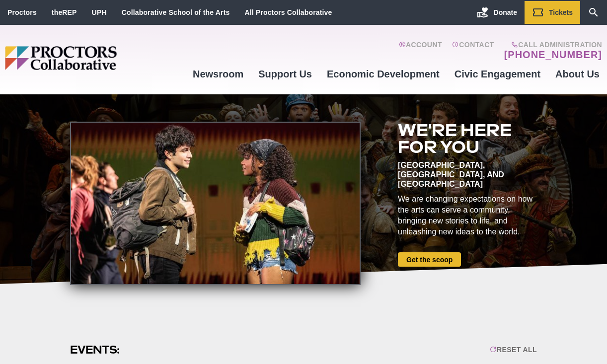 Image resolution: width=607 pixels, height=364 pixels. Describe the element at coordinates (497, 12) in the screenshot. I see `a: Donate` at that location.